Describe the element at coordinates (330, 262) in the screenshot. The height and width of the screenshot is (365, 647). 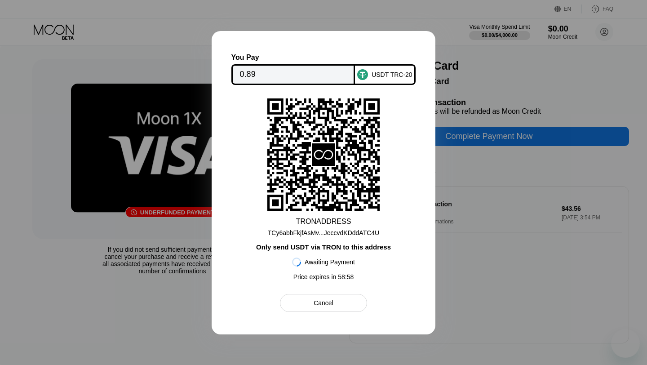
I see `div: Awaiting Payment` at that location.